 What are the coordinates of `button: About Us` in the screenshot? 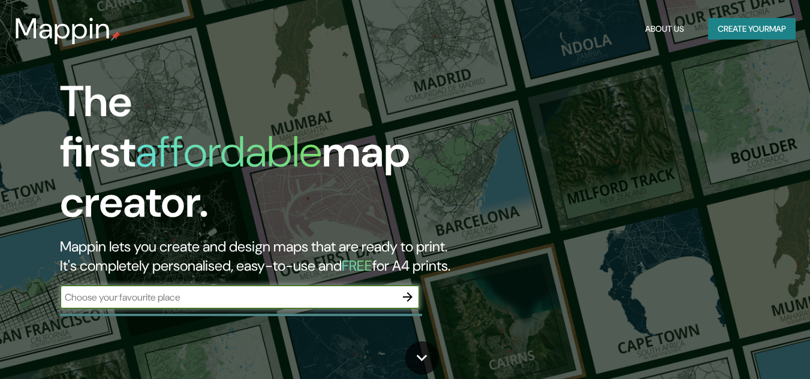 It's located at (664, 29).